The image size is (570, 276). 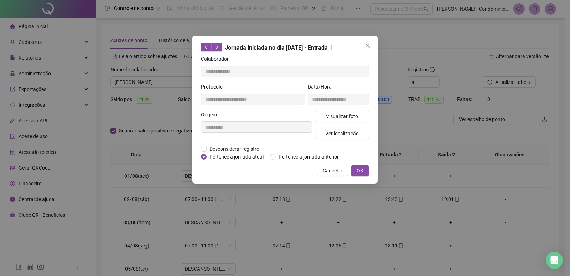 What do you see at coordinates (237, 157) in the screenshot?
I see `span: Pertence à jornada atual` at bounding box center [237, 157].